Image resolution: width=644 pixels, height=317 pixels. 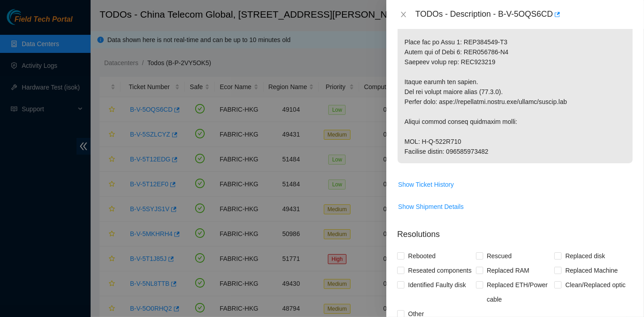 I want to click on span: Clean/Replaced optic, so click(x=595, y=285).